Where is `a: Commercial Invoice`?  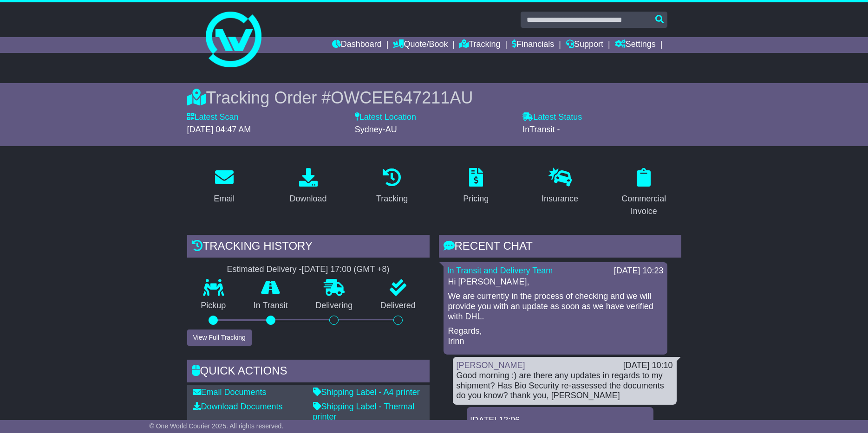
a: Commercial Invoice is located at coordinates (644, 193).